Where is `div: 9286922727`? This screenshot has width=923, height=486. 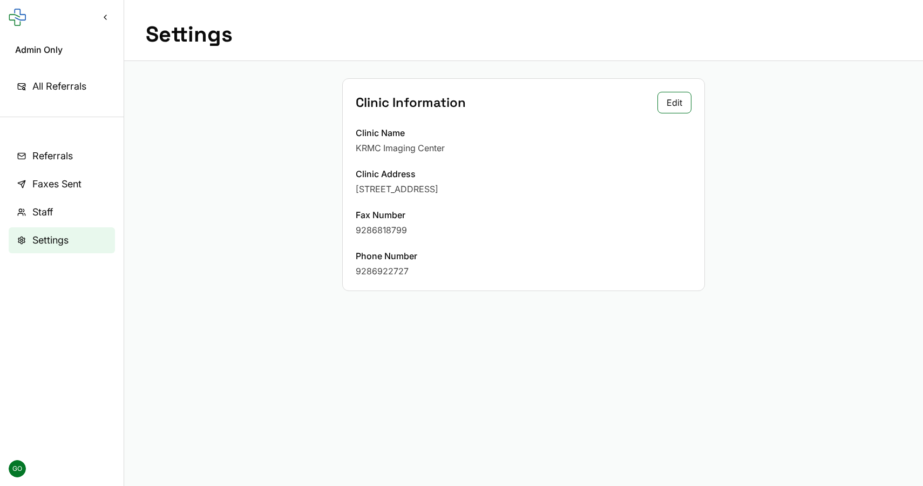
div: 9286922727 is located at coordinates (524, 271).